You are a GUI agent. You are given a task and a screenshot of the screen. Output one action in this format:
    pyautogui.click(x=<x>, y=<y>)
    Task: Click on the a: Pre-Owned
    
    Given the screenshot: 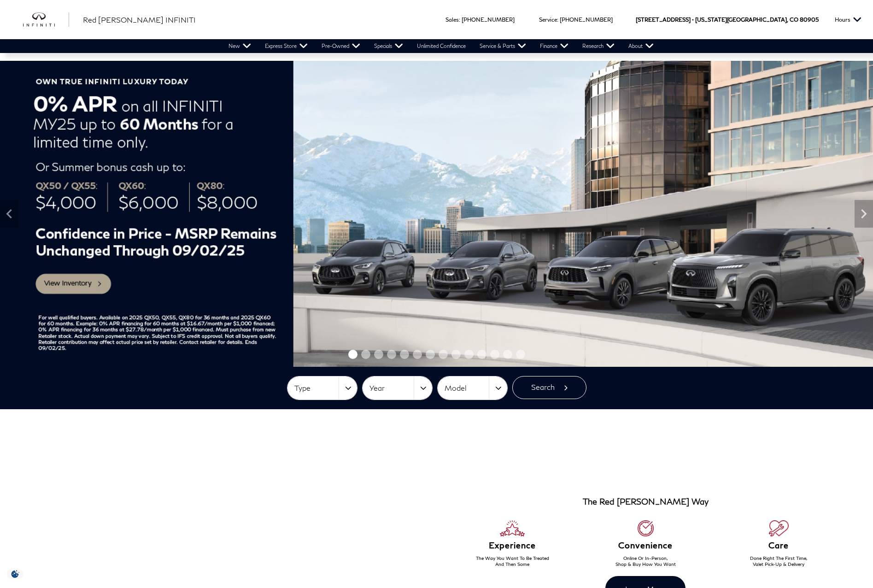 What is the action you would take?
    pyautogui.click(x=341, y=46)
    